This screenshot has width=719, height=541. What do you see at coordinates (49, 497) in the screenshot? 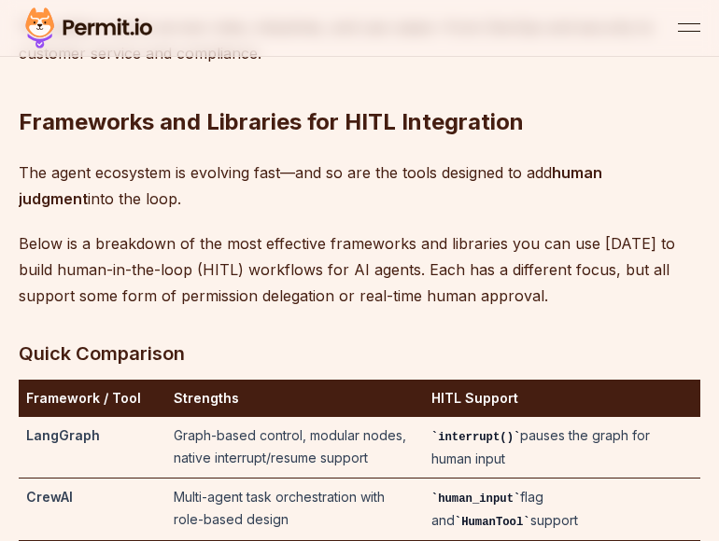
I see `strong: CrewAI` at bounding box center [49, 497].